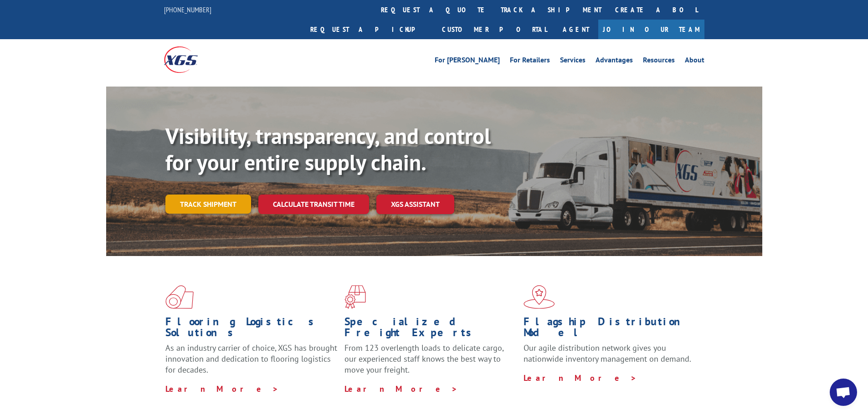 This screenshot has width=868, height=415. Describe the element at coordinates (430, 330) in the screenshot. I see `h1: Specialized Freight Experts` at that location.